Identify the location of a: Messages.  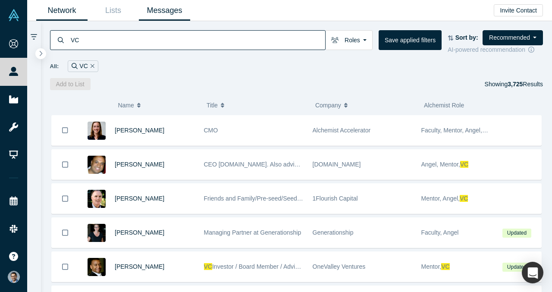
(164, 10).